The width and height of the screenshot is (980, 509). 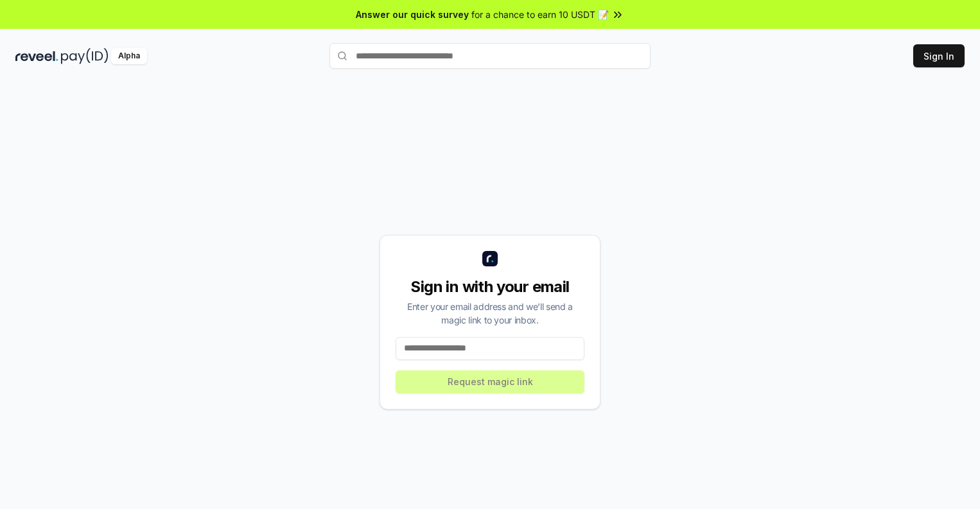 What do you see at coordinates (85, 56) in the screenshot?
I see `img: pay_id` at bounding box center [85, 56].